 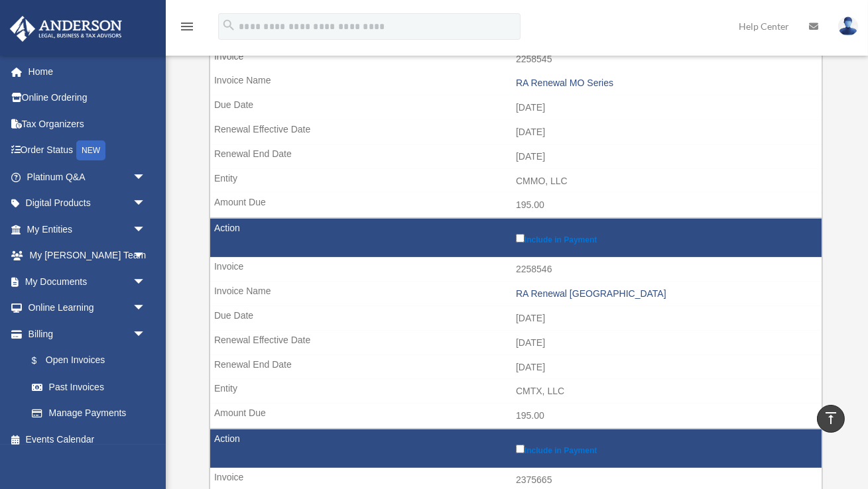 I want to click on a: Online Learningarrow_drop_down, so click(x=87, y=308).